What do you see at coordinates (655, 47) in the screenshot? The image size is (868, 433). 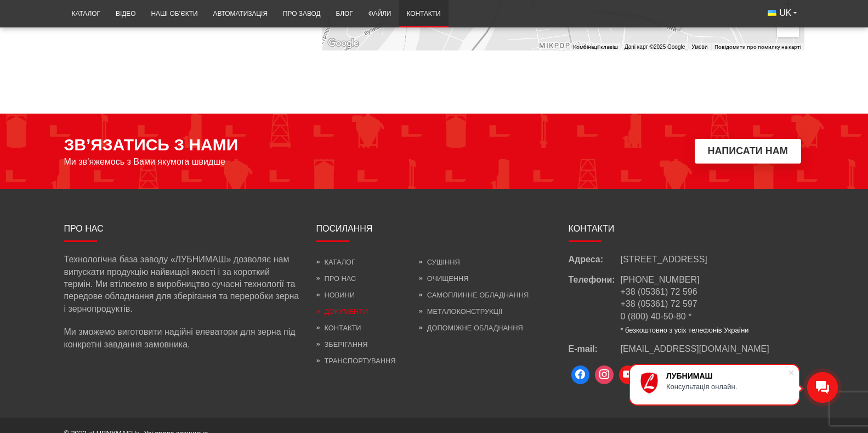 I see `span: Дані карт ©2025 Google` at bounding box center [655, 47].